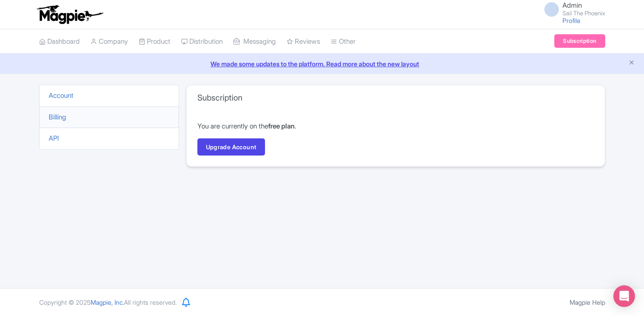  What do you see at coordinates (107, 302) in the screenshot?
I see `div: Copyright © 2025 All rights reserved.` at bounding box center [107, 302].